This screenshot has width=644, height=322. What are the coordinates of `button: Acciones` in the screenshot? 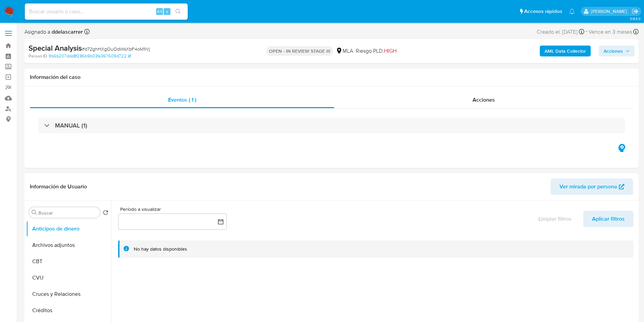 It's located at (616, 51).